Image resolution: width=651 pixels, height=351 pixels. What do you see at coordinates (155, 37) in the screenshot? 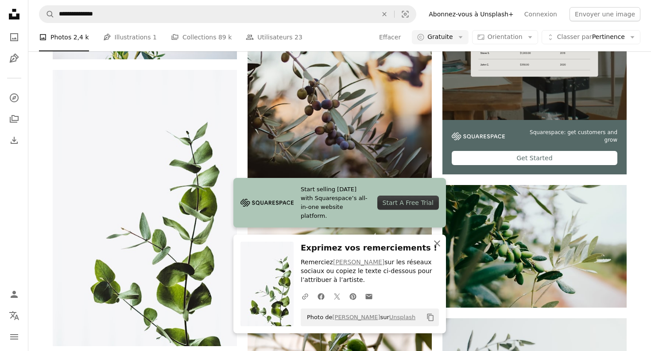
I see `span: 1` at bounding box center [155, 37].